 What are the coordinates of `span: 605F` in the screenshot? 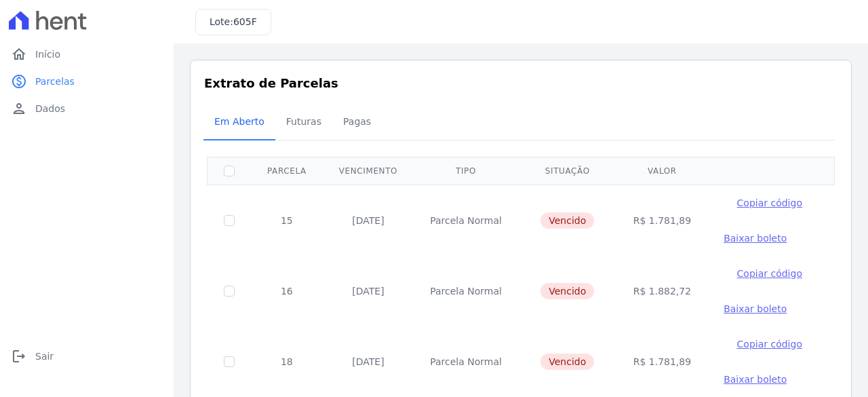 It's located at (245, 22).